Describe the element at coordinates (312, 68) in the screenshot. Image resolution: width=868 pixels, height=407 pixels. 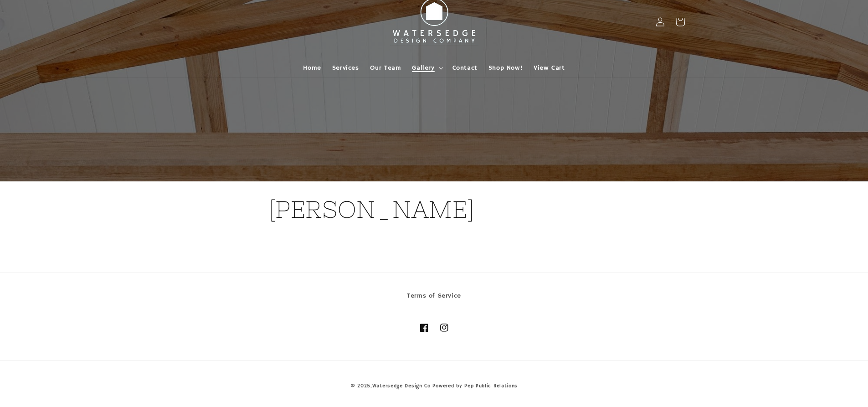
I see `a: Home` at that location.